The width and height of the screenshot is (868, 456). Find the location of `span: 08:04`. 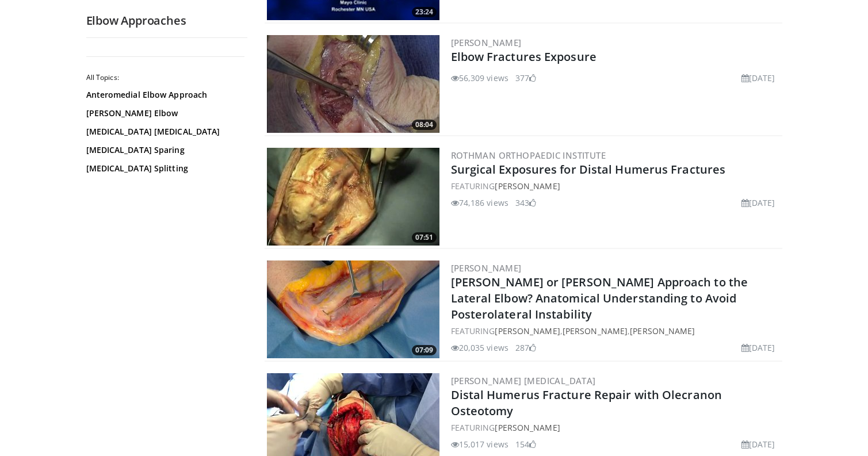

span: 08:04 is located at coordinates (424, 125).